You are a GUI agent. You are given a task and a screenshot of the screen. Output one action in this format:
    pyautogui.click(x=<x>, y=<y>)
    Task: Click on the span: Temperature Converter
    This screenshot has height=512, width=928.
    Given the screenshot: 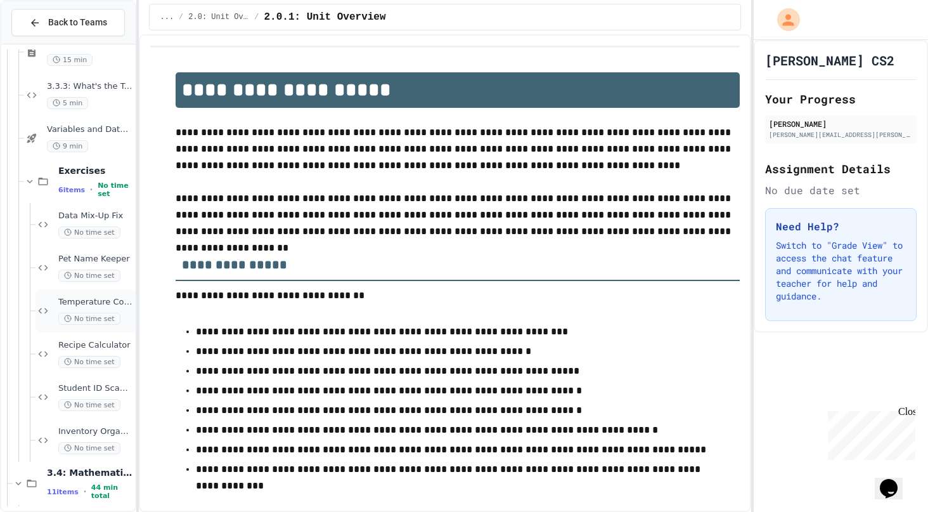 What is the action you would take?
    pyautogui.click(x=95, y=302)
    